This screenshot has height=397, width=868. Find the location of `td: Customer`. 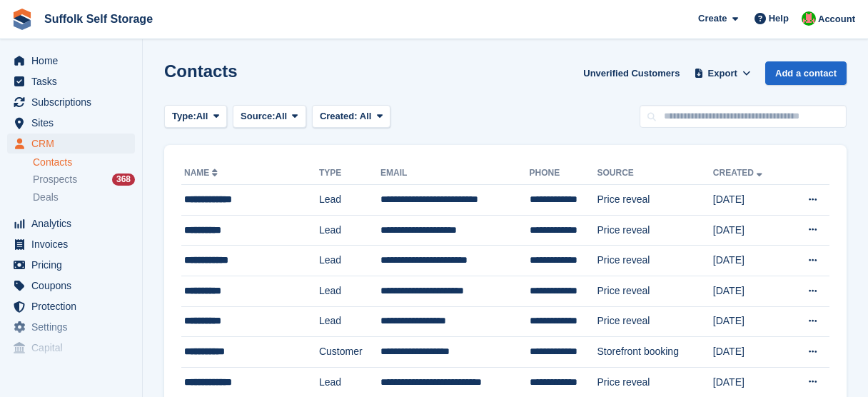

td: Customer is located at coordinates (349, 352).